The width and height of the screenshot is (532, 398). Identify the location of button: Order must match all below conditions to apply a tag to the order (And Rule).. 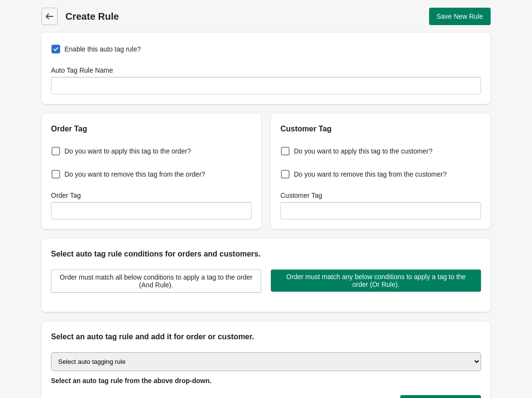
(156, 281).